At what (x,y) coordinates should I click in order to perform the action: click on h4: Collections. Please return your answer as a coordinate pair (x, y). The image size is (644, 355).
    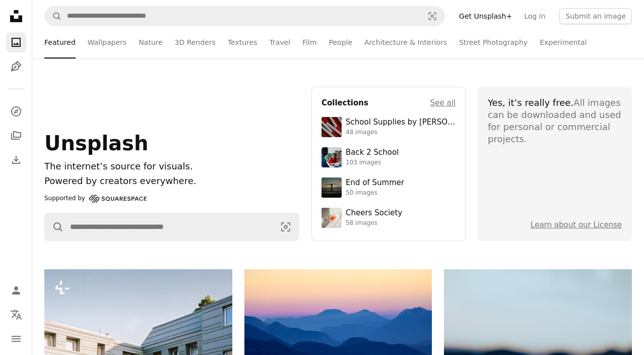
    Looking at the image, I should click on (345, 103).